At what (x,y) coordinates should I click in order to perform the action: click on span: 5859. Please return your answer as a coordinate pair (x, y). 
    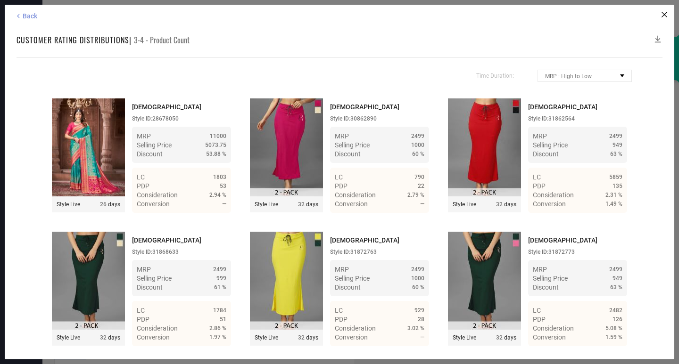
    Looking at the image, I should click on (616, 177).